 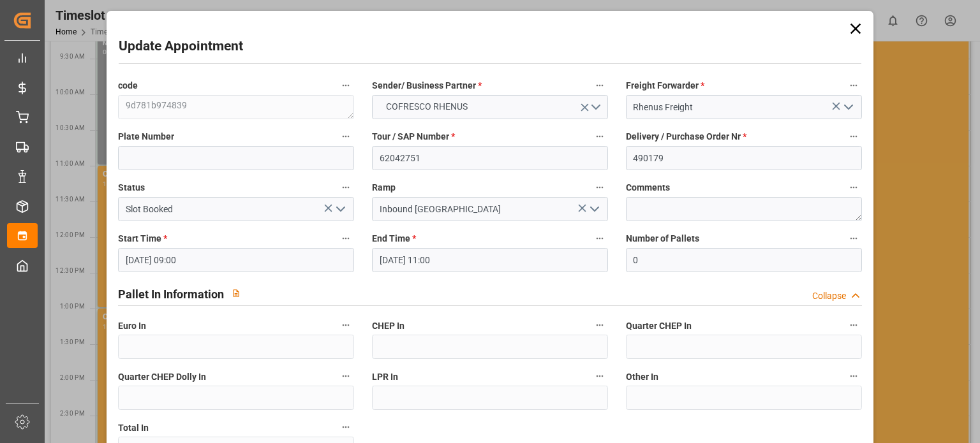 What do you see at coordinates (346, 238) in the screenshot?
I see `button: Start Time *` at bounding box center [346, 238].